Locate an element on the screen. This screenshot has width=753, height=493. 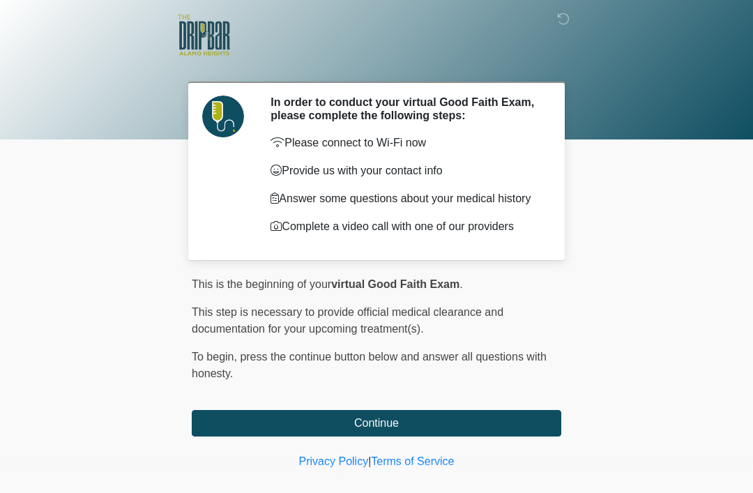
img: The DRIPBaR - Alamo Heights Logo is located at coordinates (204, 35).